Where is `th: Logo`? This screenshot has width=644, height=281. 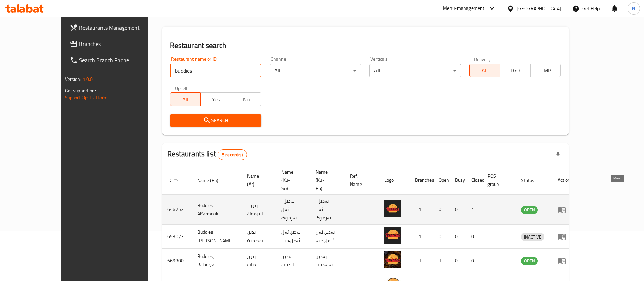
th: Logo is located at coordinates (394, 180).